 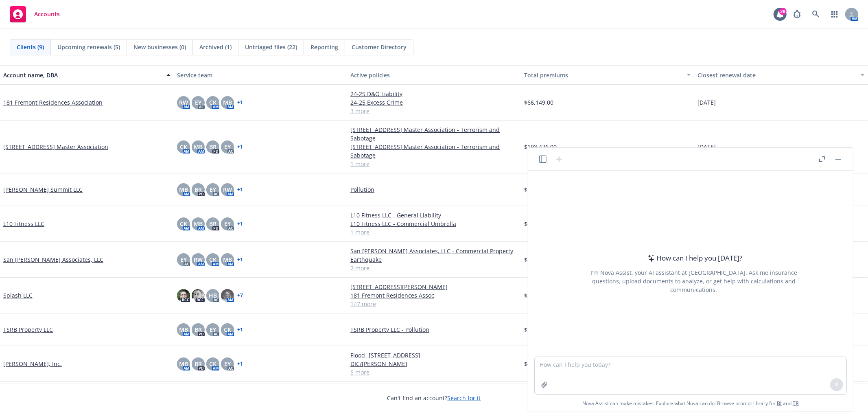 What do you see at coordinates (213, 295) in the screenshot?
I see `span: HB` at bounding box center [213, 295].